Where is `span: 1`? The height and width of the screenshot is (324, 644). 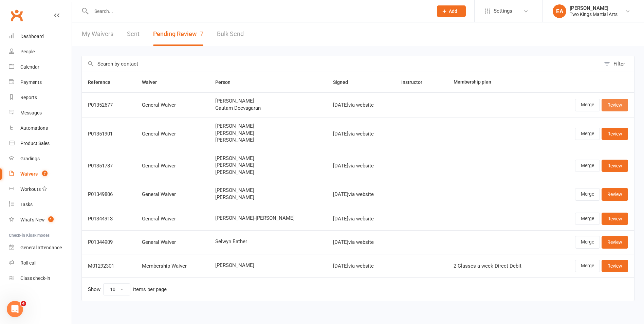
span: 1 is located at coordinates (51, 219).